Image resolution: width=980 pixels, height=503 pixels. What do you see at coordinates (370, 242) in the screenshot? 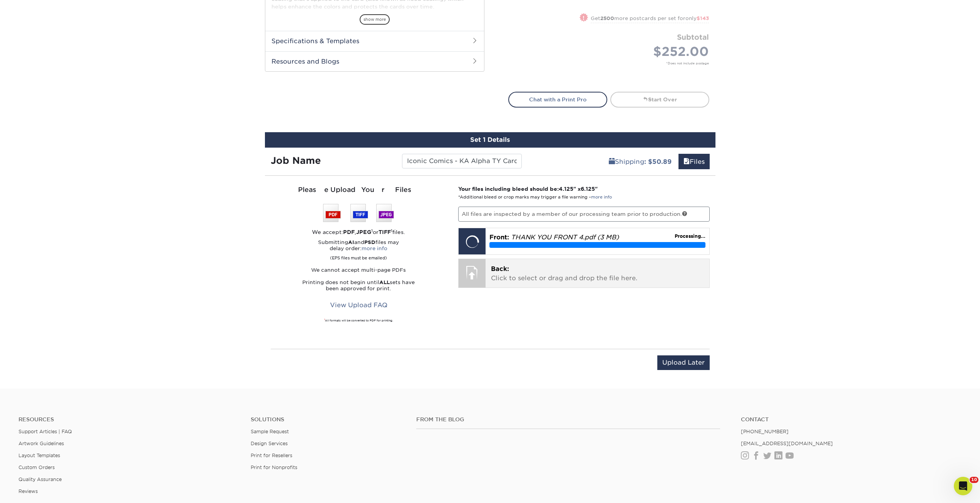
I see `strong: PSD` at bounding box center [370, 242].